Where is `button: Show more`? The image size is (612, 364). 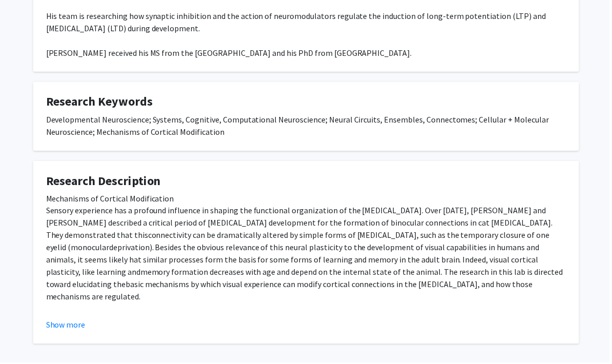
button: Show more is located at coordinates (65, 326).